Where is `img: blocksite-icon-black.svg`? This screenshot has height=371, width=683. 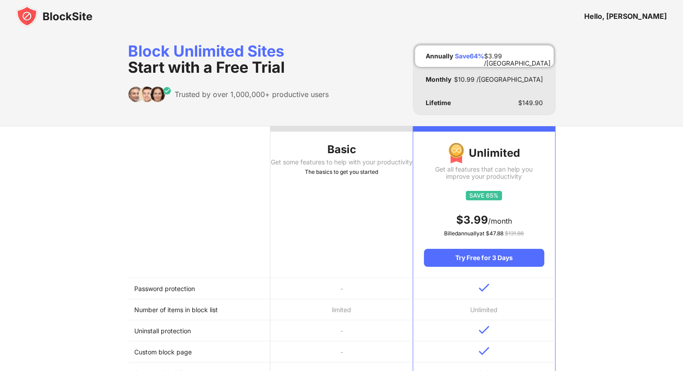 img: blocksite-icon-black.svg is located at coordinates (54, 16).